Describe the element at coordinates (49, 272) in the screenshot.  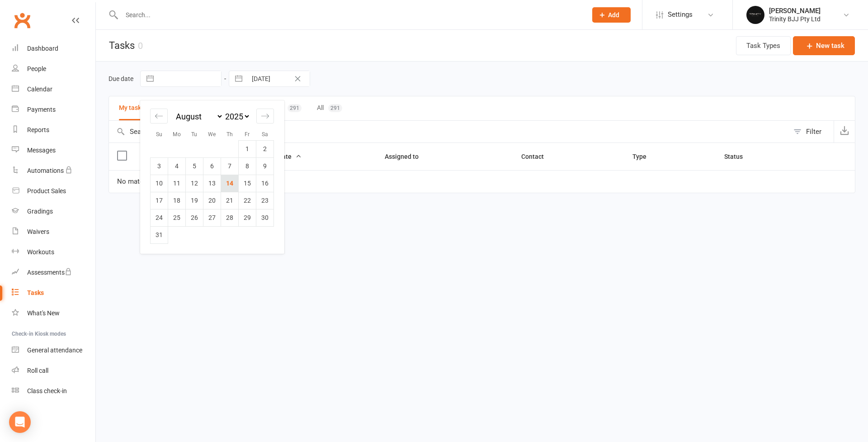
I see `div: Assessments` at that location.